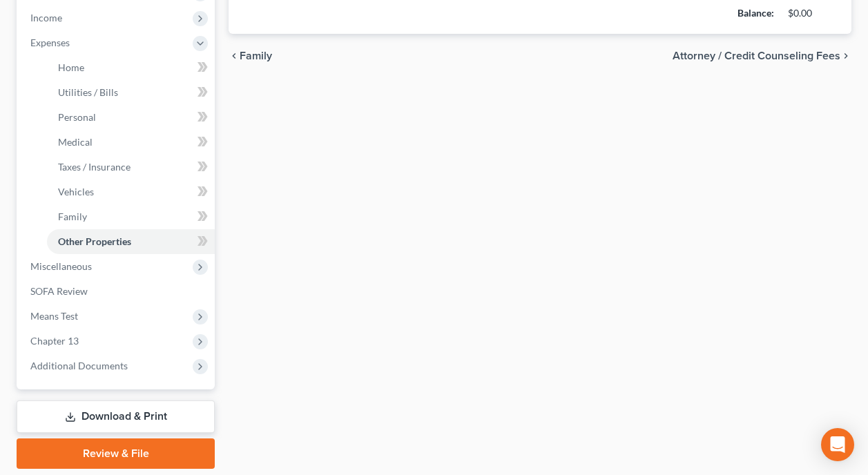 The width and height of the screenshot is (868, 475). Describe the element at coordinates (806, 13) in the screenshot. I see `div: $0.00` at that location.